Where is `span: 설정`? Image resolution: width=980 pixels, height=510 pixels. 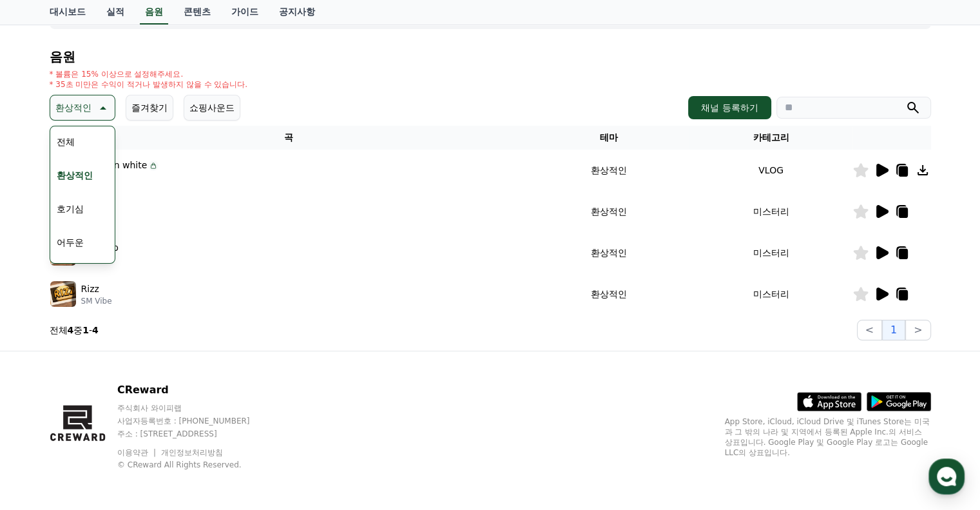 span: 설정 is located at coordinates (207, 427).